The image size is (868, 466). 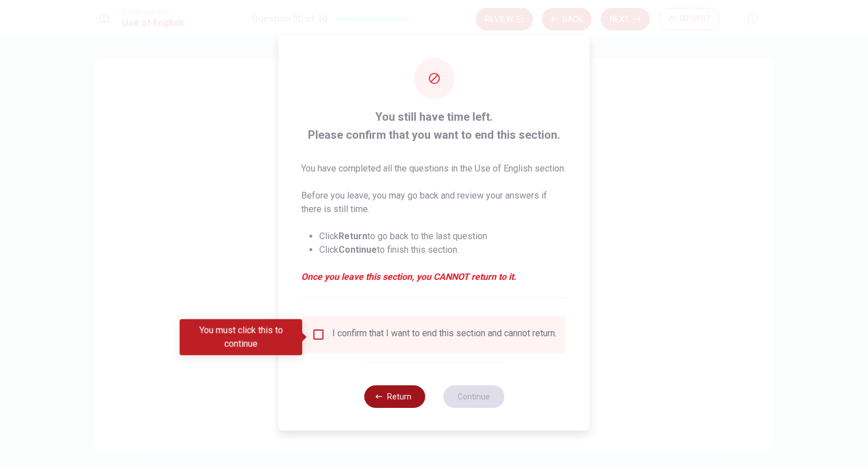 I want to click on strong: Return, so click(x=352, y=236).